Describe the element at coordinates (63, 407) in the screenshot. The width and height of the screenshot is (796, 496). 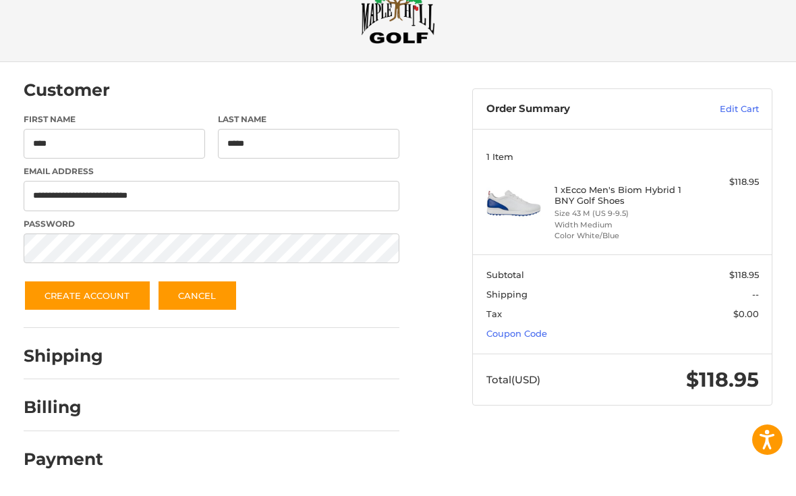
I see `h2: Billing` at that location.